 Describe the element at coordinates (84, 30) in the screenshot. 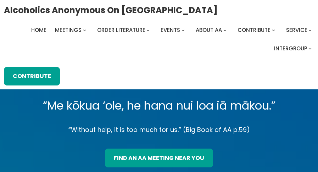

I see `button: Meetings submenu` at that location.